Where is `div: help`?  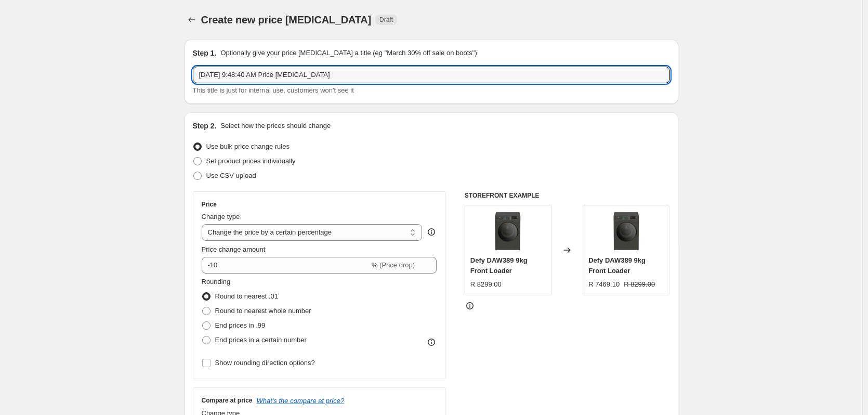 div: help is located at coordinates (431, 232).